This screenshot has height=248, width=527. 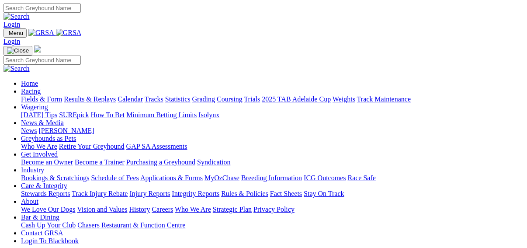 I want to click on span: Menu, so click(x=16, y=33).